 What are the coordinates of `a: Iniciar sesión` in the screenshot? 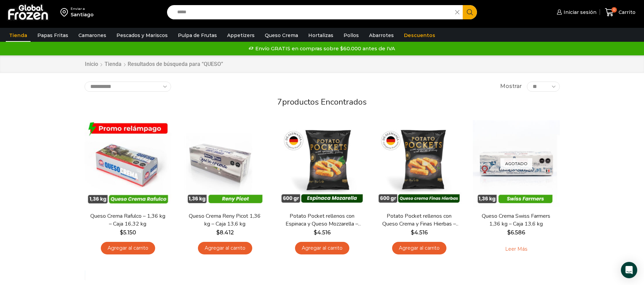 It's located at (576, 12).